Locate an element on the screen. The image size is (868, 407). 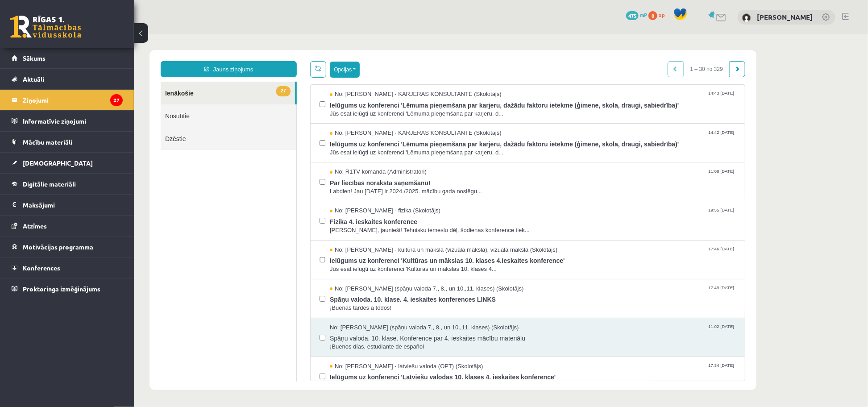
a: Atzīmes is located at coordinates (67, 226).